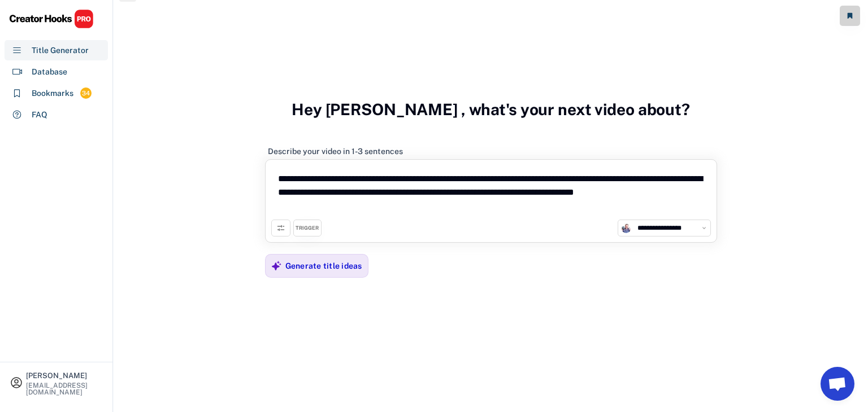  Describe the element at coordinates (40, 115) in the screenshot. I see `div: FAQ` at that location.